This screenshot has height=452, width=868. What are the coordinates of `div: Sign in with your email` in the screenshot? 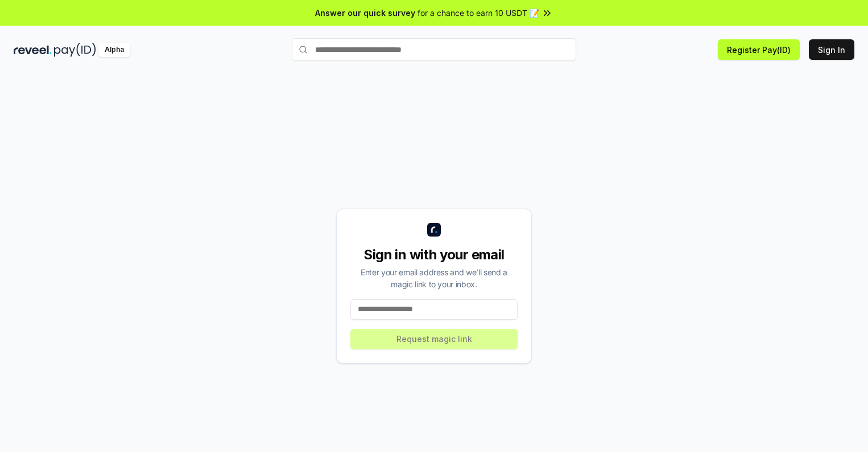 It's located at (434, 254).